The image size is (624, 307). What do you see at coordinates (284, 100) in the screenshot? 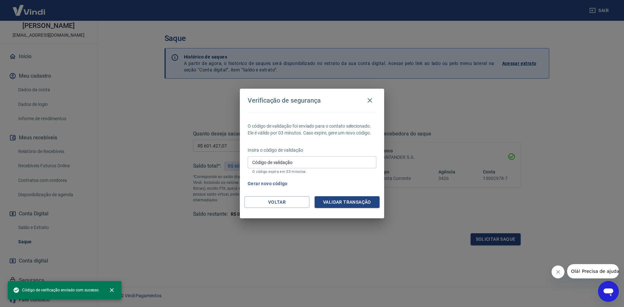
I see `h4: Verificação de segurança` at bounding box center [284, 100].